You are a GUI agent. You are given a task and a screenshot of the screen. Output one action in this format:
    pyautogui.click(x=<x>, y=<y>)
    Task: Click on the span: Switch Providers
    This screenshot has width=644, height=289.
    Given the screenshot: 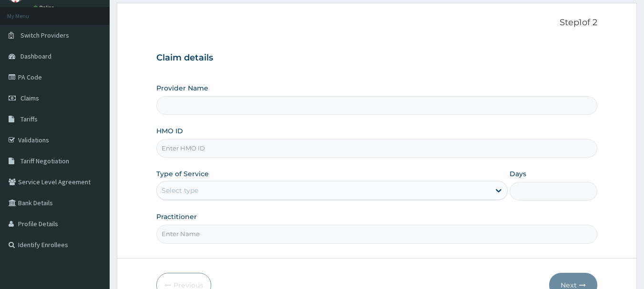 What is the action you would take?
    pyautogui.click(x=45, y=36)
    